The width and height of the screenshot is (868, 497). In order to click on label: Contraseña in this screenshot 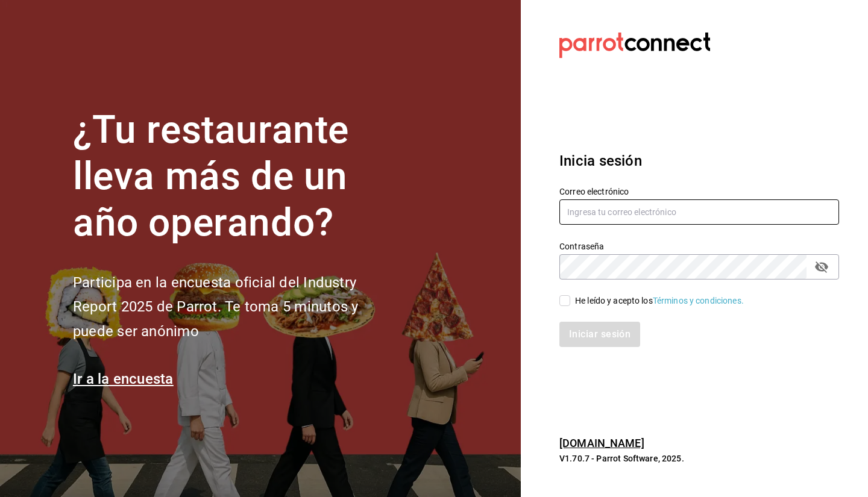, I will do `click(699, 247)`.